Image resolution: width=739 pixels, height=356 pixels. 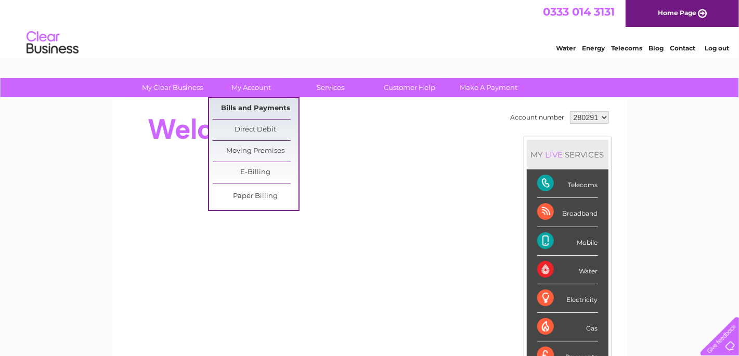 What do you see at coordinates (255, 130) in the screenshot?
I see `a: Direct Debit` at bounding box center [255, 130].